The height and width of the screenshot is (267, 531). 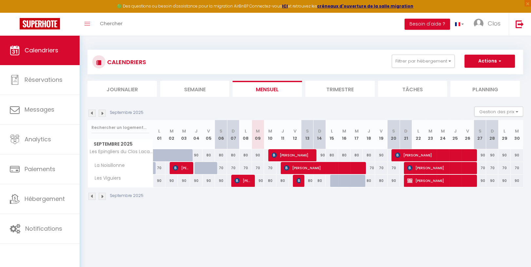 What do you see at coordinates (493, 135) in the screenshot?
I see `th: 28` at bounding box center [493, 135].